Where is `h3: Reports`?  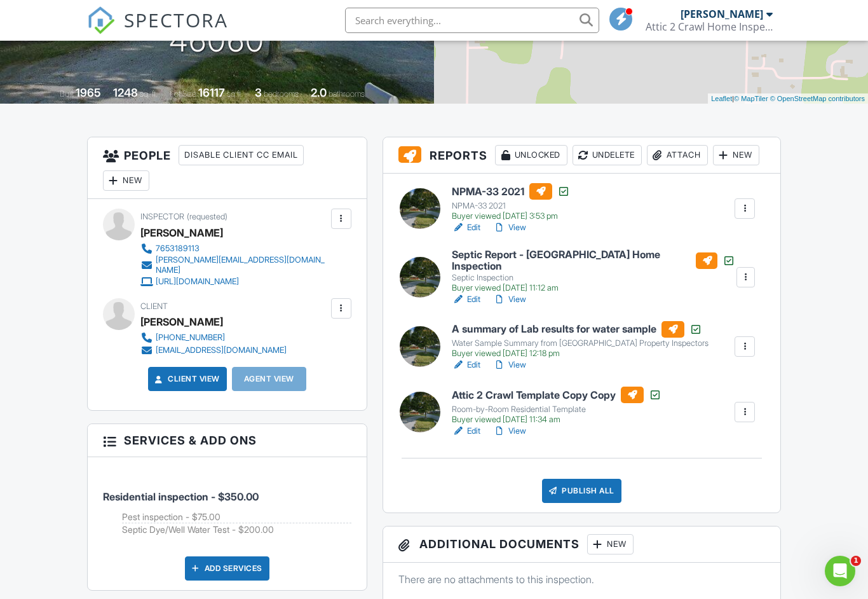 h3: Reports is located at coordinates (581, 155).